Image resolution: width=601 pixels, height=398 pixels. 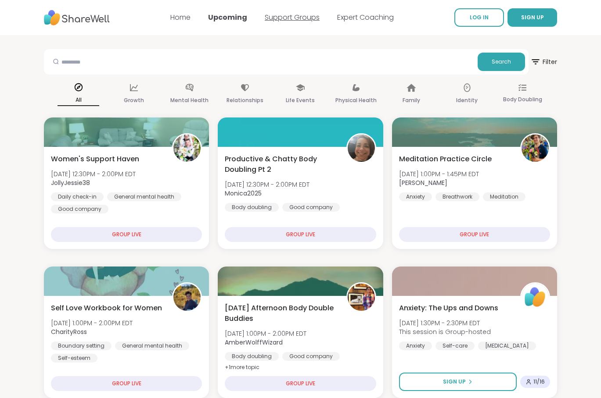 I want to click on img: ShareWell, so click(x=535, y=297).